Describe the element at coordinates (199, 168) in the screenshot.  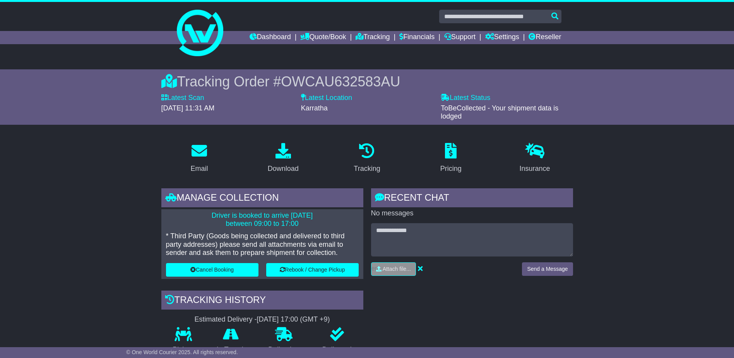
I see `div: Email` at that location.